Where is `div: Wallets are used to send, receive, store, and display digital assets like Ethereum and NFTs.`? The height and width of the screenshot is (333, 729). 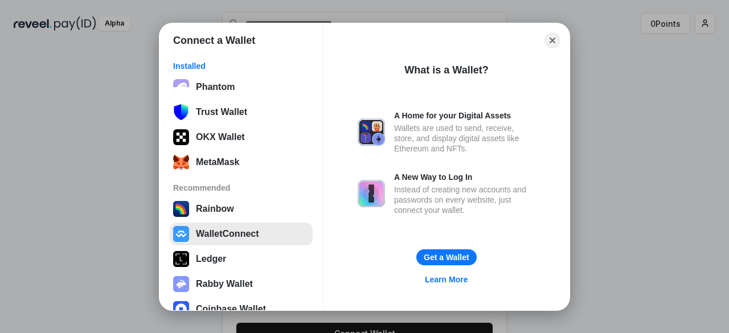
div: Wallets are used to send, receive, store, and display digital assets like Ethereum and NFTs. is located at coordinates (465, 138).